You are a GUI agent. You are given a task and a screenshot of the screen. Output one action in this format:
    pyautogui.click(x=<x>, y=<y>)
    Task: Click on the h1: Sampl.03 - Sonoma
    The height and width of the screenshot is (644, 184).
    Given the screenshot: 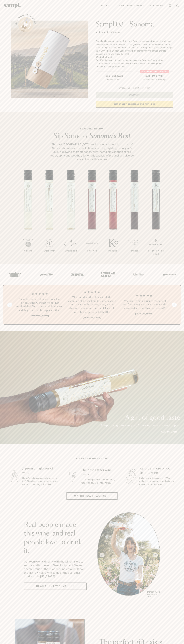 What is the action you would take?
    pyautogui.click(x=134, y=25)
    